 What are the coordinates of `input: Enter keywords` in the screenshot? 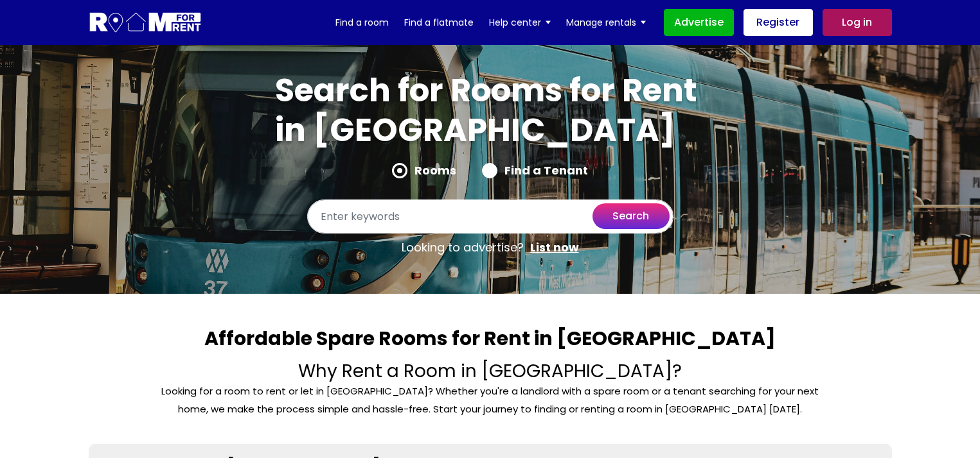 It's located at (490, 217).